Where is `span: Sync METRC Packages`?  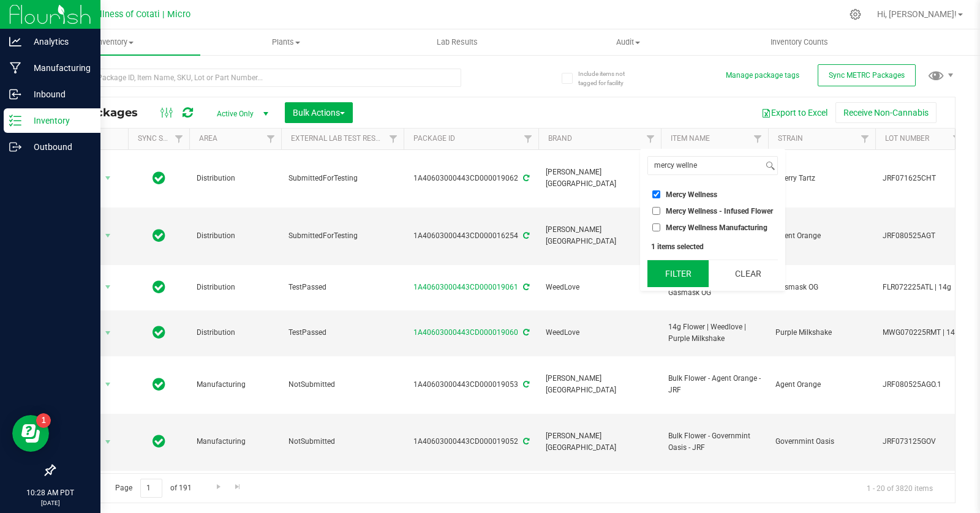
span: Sync METRC Packages is located at coordinates (866, 76).